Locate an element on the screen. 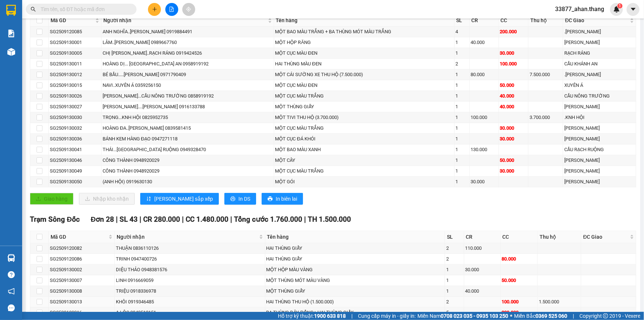 This screenshot has height=320, width=644. td: SG2509130050 is located at coordinates (75, 182).